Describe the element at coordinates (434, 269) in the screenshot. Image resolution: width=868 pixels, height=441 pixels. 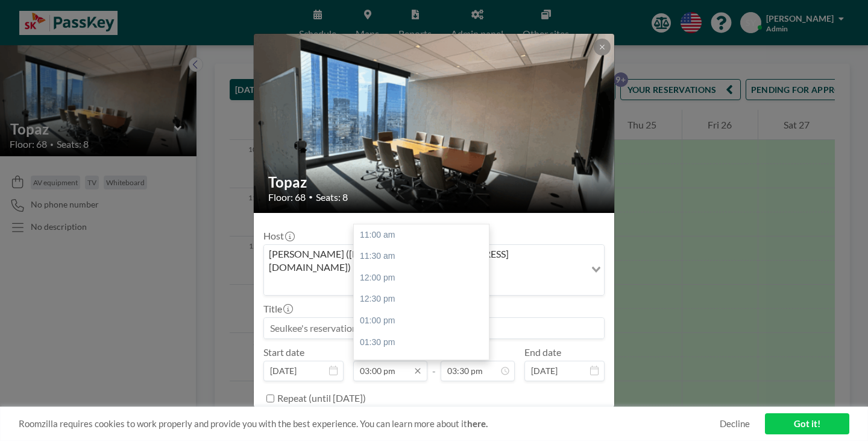
I see `div: Search for option` at that location.